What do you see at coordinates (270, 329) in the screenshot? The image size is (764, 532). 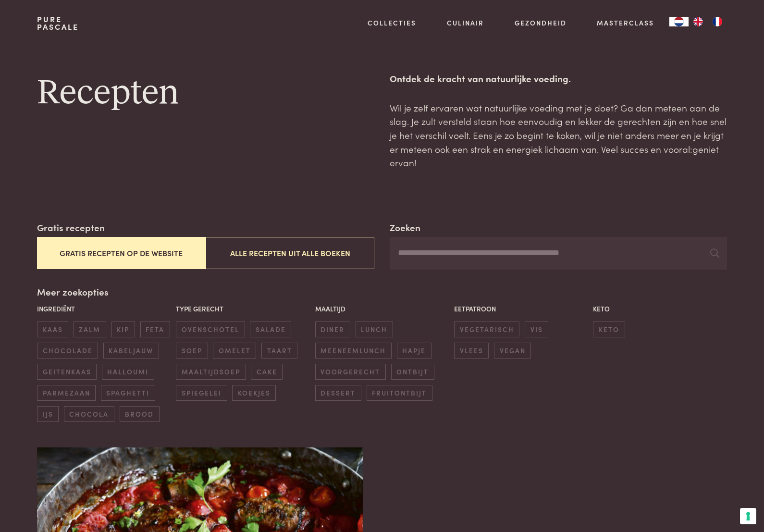 I see `span: salade` at bounding box center [270, 329].